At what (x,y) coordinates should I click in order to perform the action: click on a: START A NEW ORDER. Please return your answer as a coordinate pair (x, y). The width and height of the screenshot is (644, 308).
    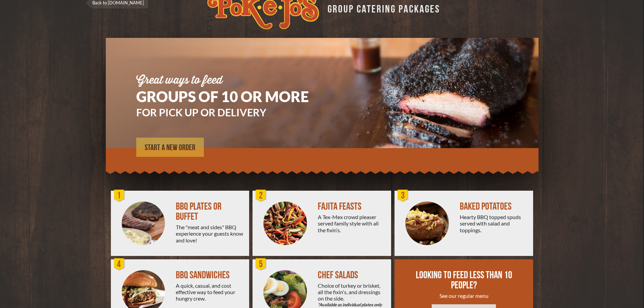
    Looking at the image, I should click on (170, 148).